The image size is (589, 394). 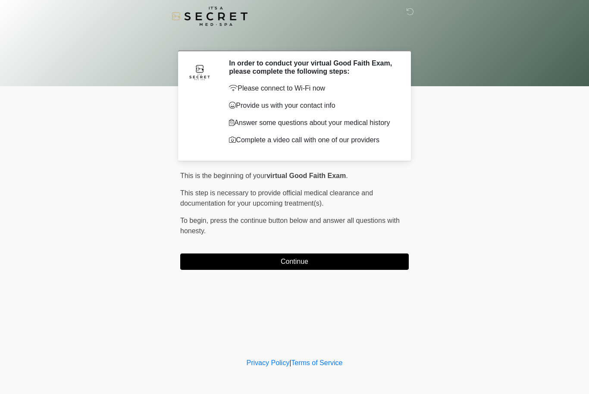 What do you see at coordinates (312, 106) in the screenshot?
I see `p: Provide us with your contact info` at bounding box center [312, 106].